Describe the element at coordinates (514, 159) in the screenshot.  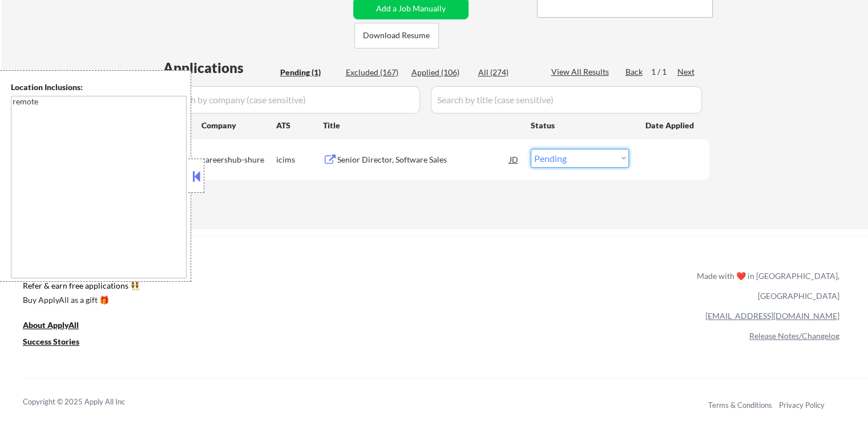
I see `div: JD` at that location.